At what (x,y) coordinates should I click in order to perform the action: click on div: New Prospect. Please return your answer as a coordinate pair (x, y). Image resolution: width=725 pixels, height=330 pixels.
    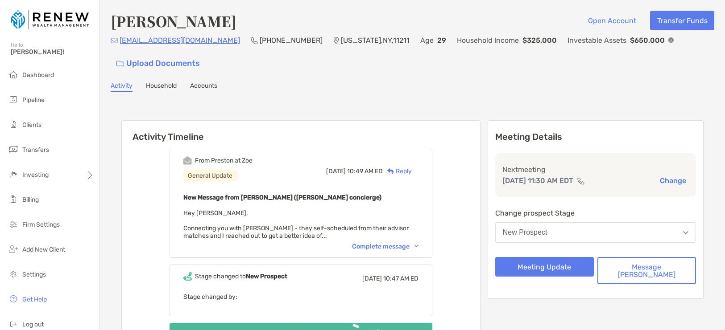
    Looking at the image, I should click on (525, 233).